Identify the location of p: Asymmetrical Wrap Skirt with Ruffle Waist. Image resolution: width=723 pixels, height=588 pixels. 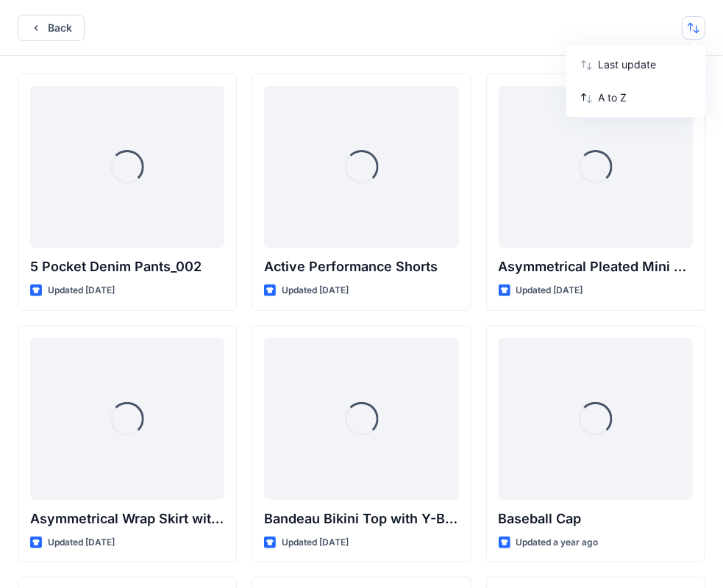
(127, 519).